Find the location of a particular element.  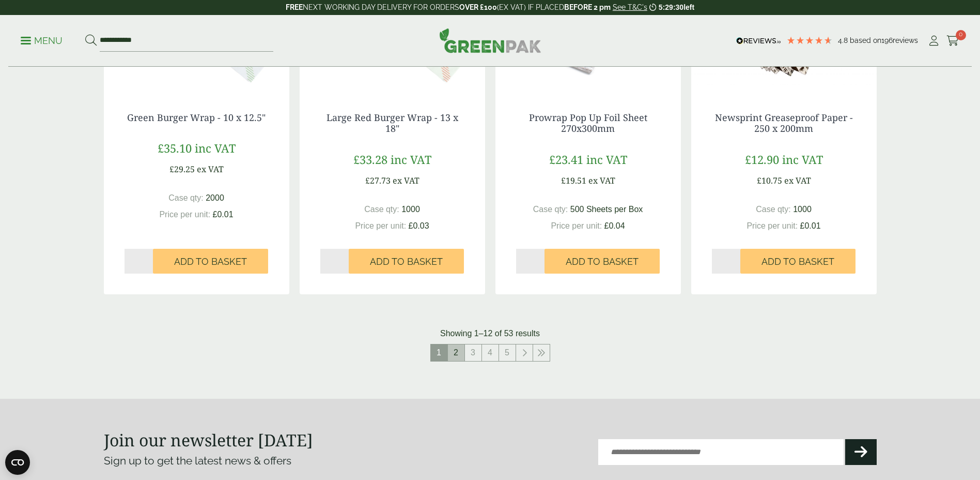

span: Based on is located at coordinates (866, 40).